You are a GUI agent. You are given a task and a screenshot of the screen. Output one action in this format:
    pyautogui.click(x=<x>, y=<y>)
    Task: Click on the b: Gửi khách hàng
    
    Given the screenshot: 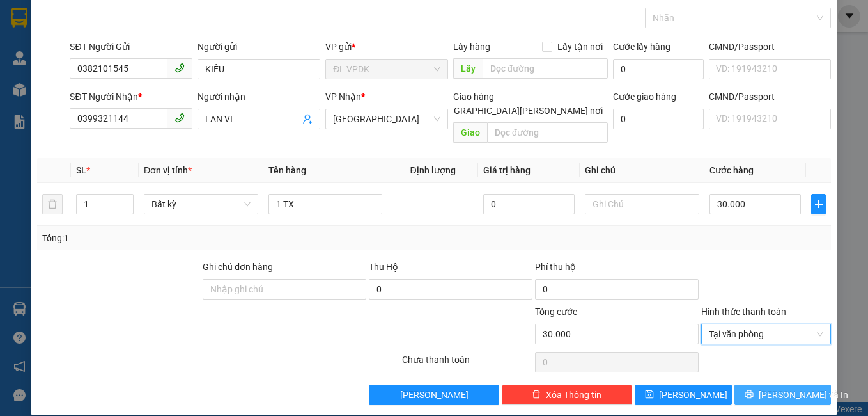 What is the action you would take?
    pyautogui.click(x=102, y=49)
    